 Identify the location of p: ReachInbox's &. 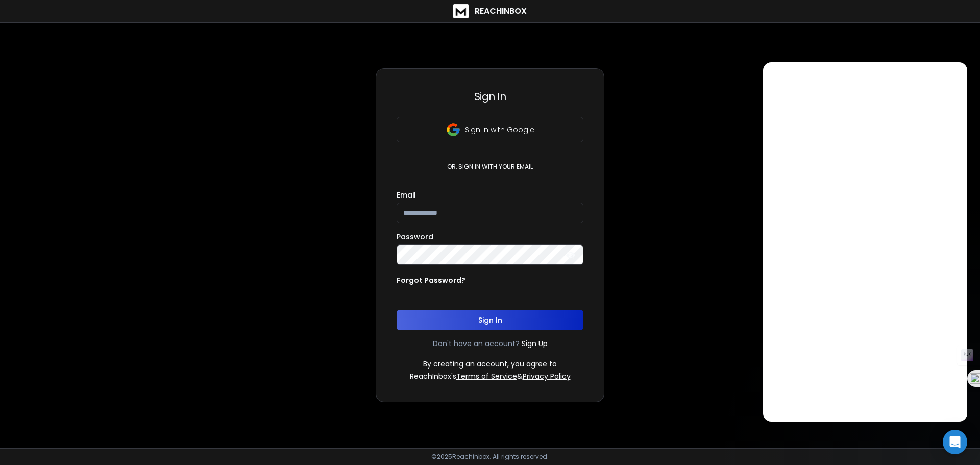
(490, 376).